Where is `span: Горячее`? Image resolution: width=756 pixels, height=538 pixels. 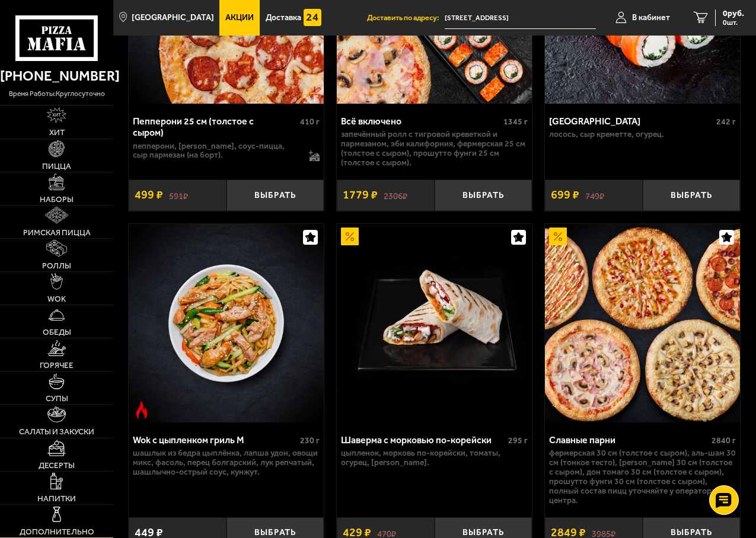 span: Горячее is located at coordinates (56, 366).